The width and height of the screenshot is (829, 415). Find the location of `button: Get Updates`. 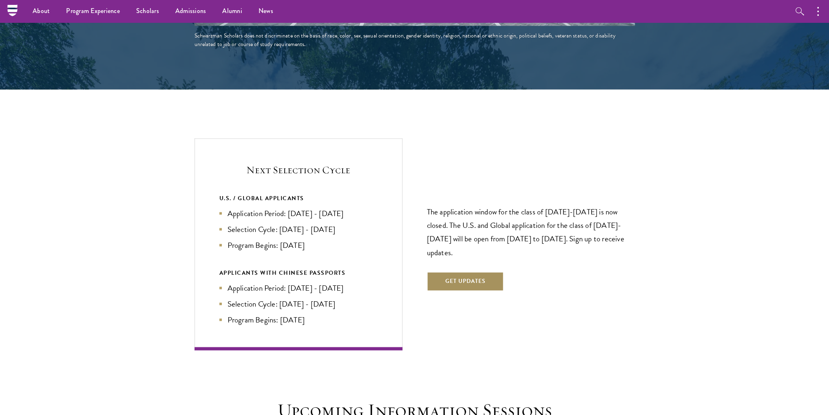

button: Get Updates is located at coordinates (465, 281).